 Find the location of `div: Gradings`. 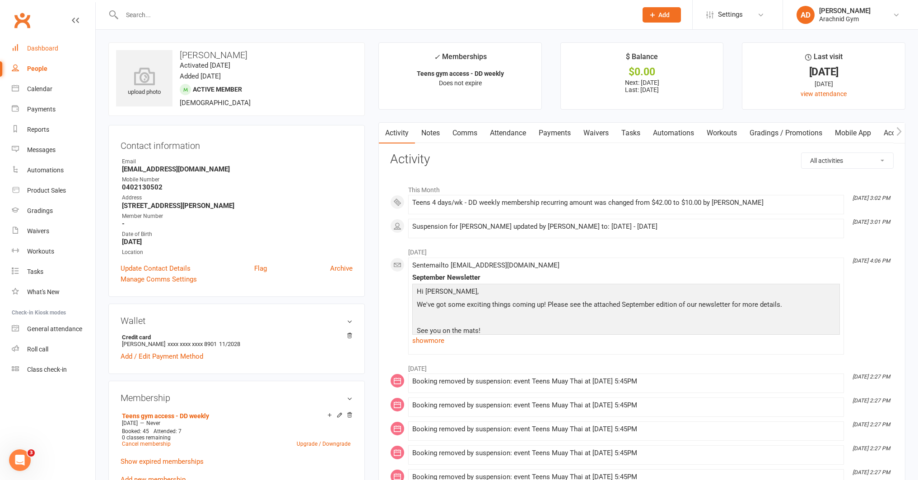

div: Gradings is located at coordinates (40, 211).